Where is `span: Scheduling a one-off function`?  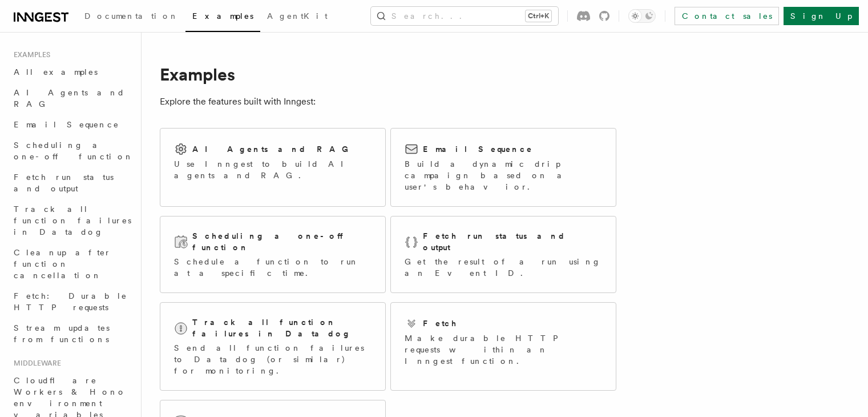
span: Scheduling a one-off function is located at coordinates (74, 150).